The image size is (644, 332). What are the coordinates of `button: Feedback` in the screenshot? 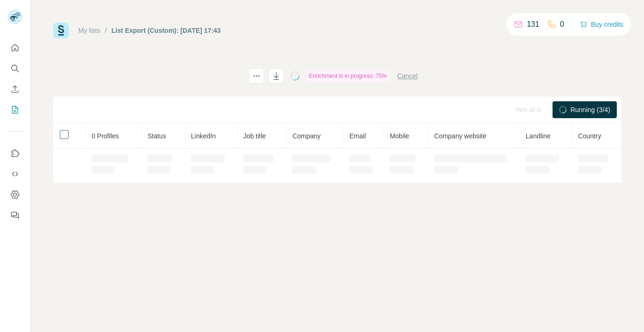 It's located at (15, 215).